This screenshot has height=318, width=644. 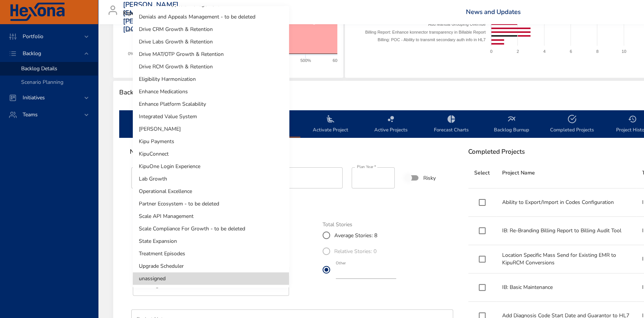 What do you see at coordinates (211, 253) in the screenshot?
I see `li: Treatment Episodes` at bounding box center [211, 253].